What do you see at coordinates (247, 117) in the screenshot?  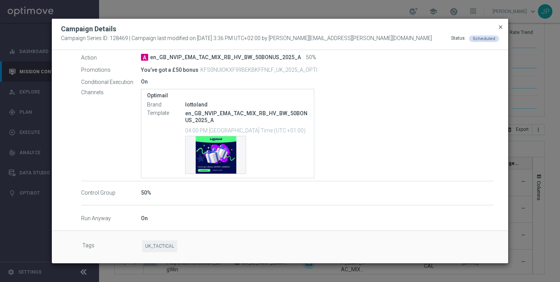 I see `p: en_GB_NVIP_EMA_TAC_MIX_RB_HV_BW_50BONUS_2025_A` at bounding box center [247, 117].